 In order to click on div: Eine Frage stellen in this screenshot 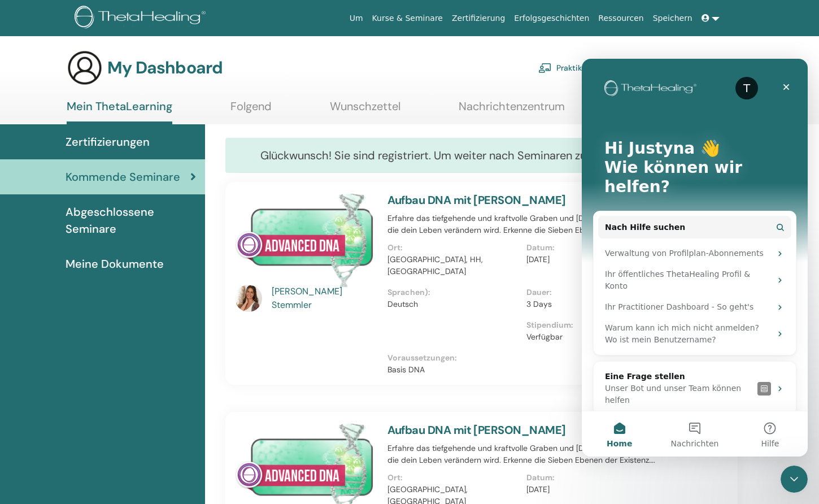, I will do `click(97, 317)`.